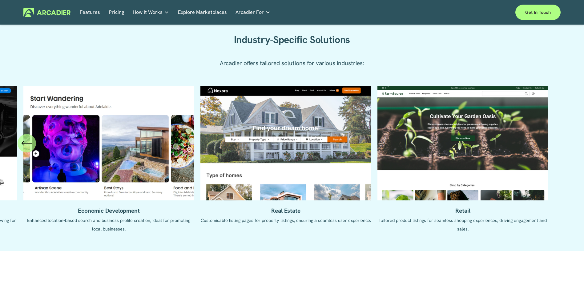  I want to click on div: Chat Widget, so click(568, 270).